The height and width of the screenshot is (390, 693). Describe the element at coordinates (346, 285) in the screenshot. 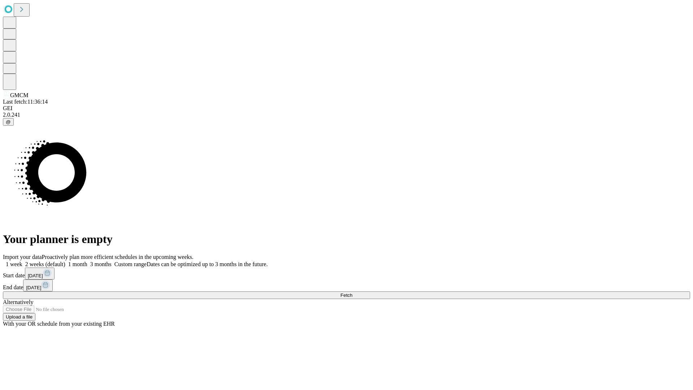

I see `div: End date` at that location.